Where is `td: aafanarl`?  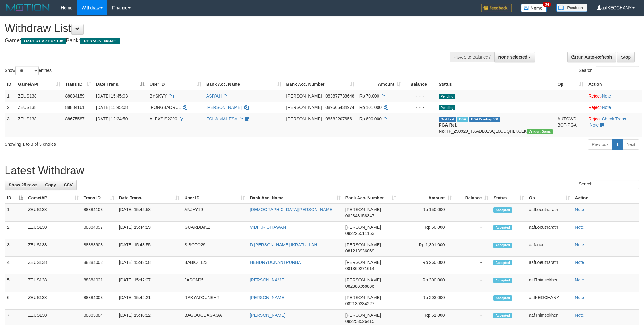 td: aafanarl is located at coordinates (549, 248).